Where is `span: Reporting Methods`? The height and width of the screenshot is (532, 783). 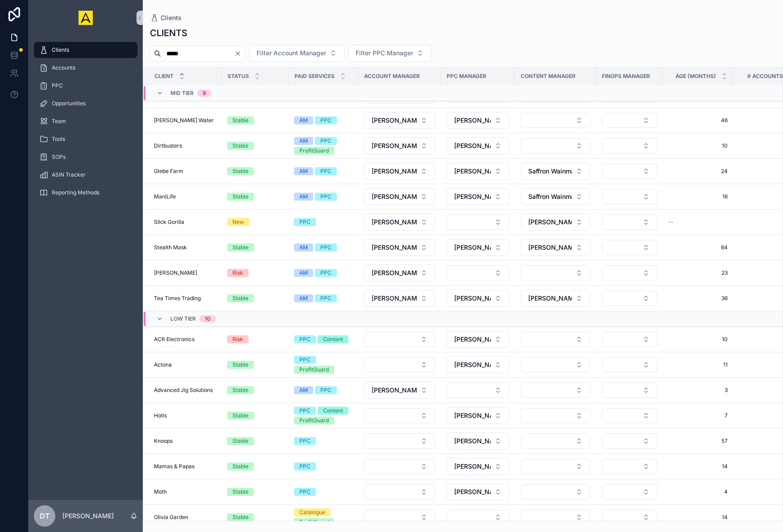
span: Reporting Methods is located at coordinates (75, 193).